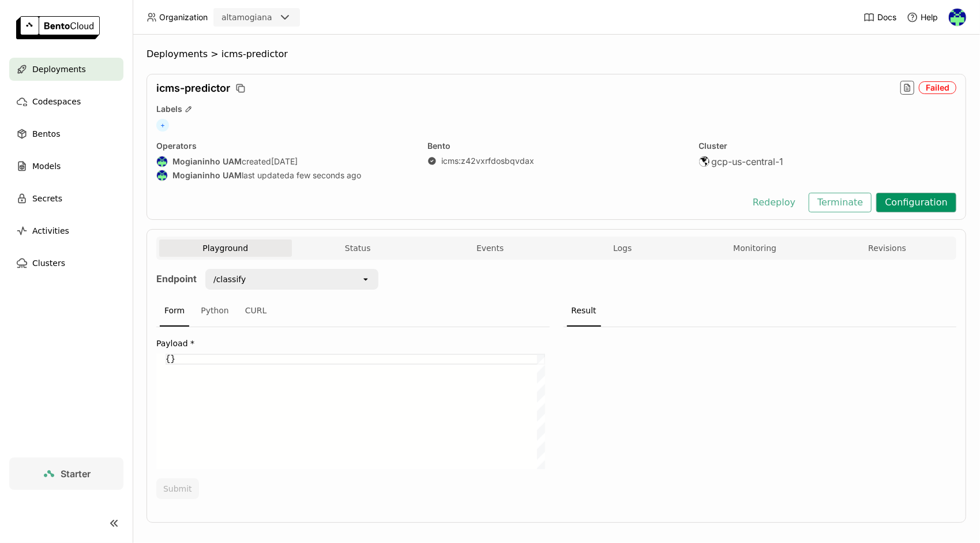 The height and width of the screenshot is (543, 980). Describe the element at coordinates (215, 311) in the screenshot. I see `div: Python` at that location.